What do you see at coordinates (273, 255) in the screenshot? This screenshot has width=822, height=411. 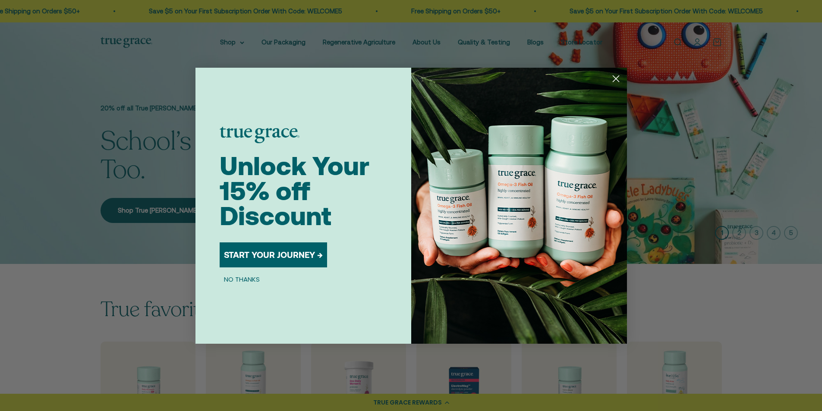 I see `button: START YOUR JOURNEY →` at bounding box center [273, 255].